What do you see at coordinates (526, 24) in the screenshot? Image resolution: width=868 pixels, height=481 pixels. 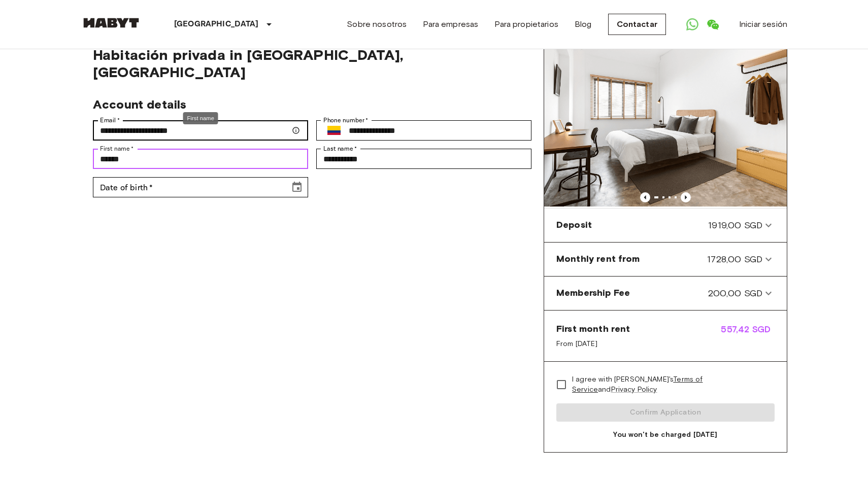 I see `a: Para propietarios` at bounding box center [526, 24].